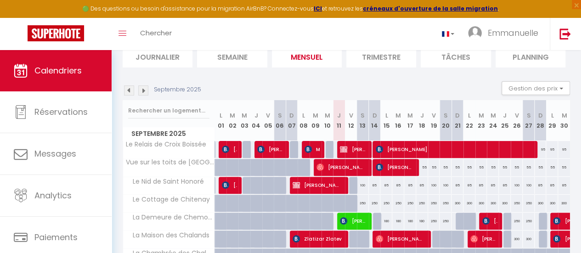  Describe the element at coordinates (317, 239) in the screenshot. I see `span: Zlatizar Zlatev` at that location.